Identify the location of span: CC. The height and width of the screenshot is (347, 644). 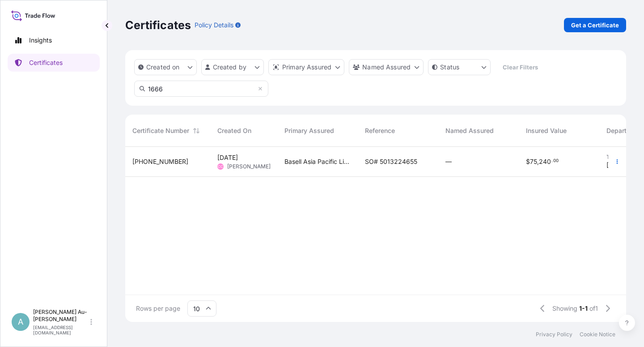
(221, 166).